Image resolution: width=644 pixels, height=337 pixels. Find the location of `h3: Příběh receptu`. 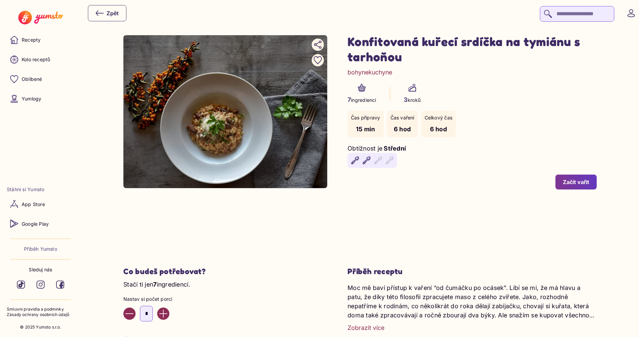

h3: Příběh receptu is located at coordinates (472, 272).